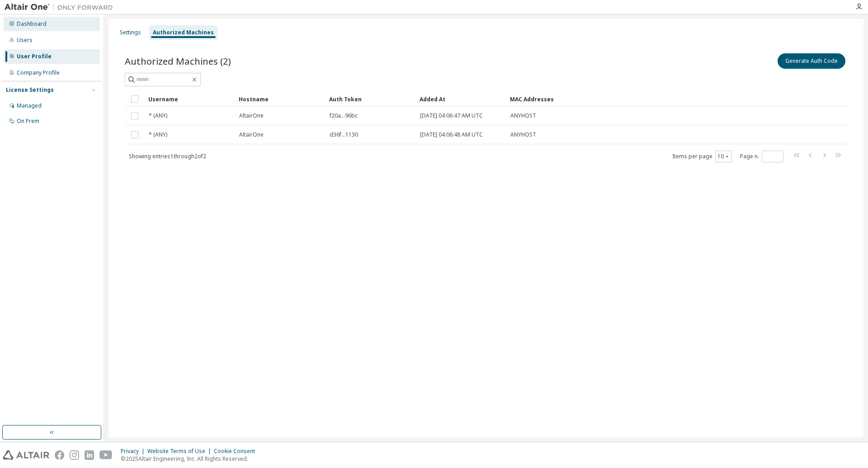 This screenshot has width=868, height=468. I want to click on div: Users, so click(24, 40).